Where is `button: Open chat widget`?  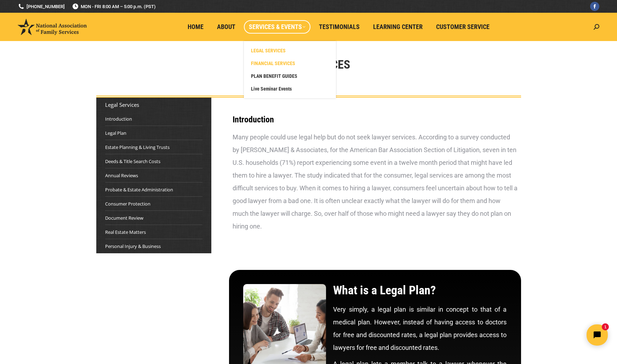 button: Open chat widget is located at coordinates (105, 17).